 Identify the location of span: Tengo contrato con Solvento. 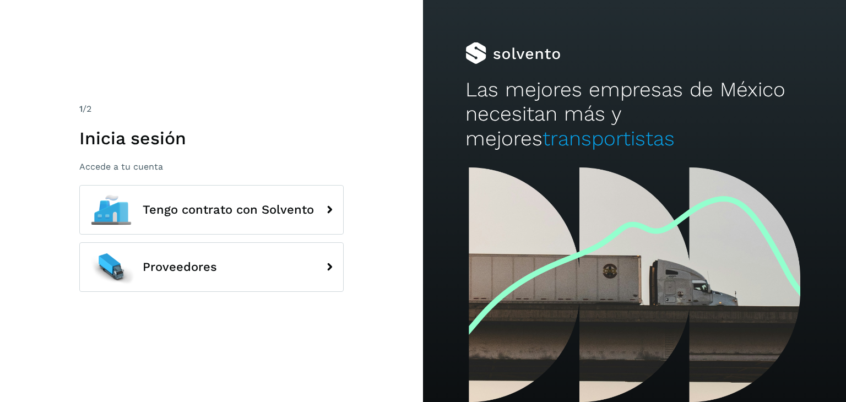
(228, 210).